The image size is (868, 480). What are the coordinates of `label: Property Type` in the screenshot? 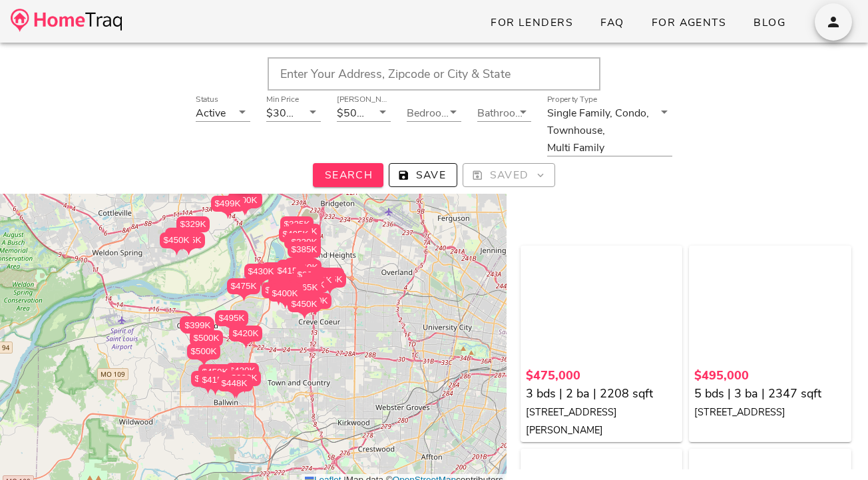 It's located at (572, 99).